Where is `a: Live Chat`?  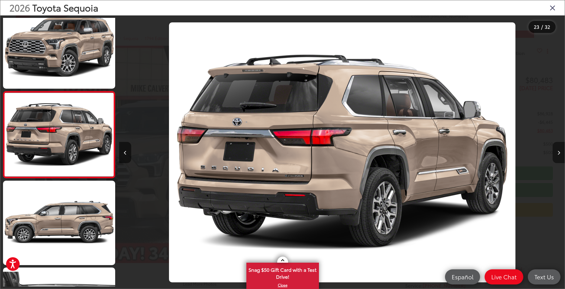
a: Live Chat is located at coordinates (504, 276).